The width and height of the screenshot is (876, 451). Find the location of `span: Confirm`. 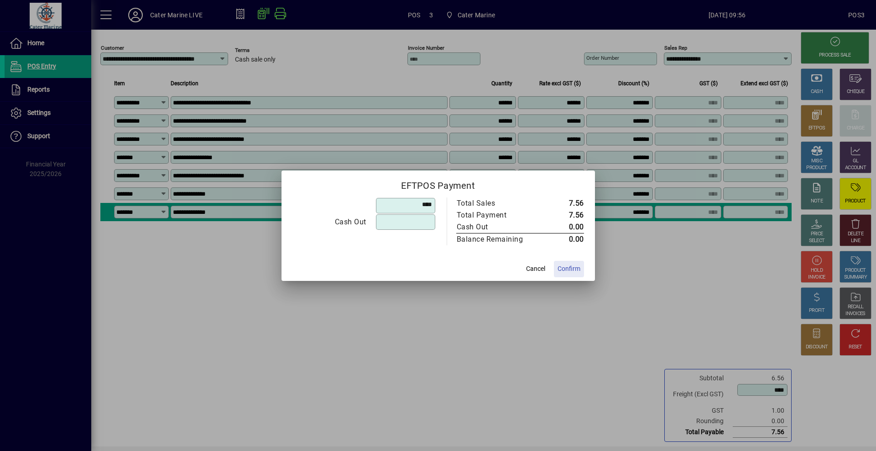

span: Confirm is located at coordinates (569, 269).